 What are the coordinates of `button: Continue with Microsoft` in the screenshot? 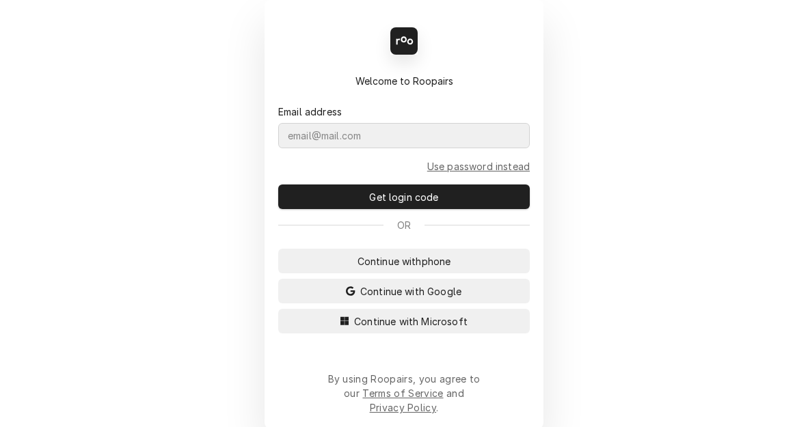 It's located at (404, 321).